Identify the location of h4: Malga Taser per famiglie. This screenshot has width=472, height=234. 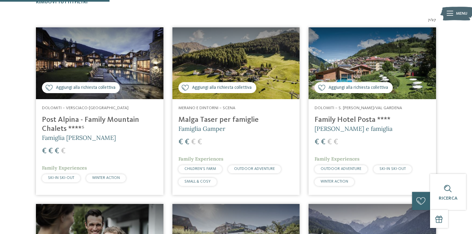
(236, 120).